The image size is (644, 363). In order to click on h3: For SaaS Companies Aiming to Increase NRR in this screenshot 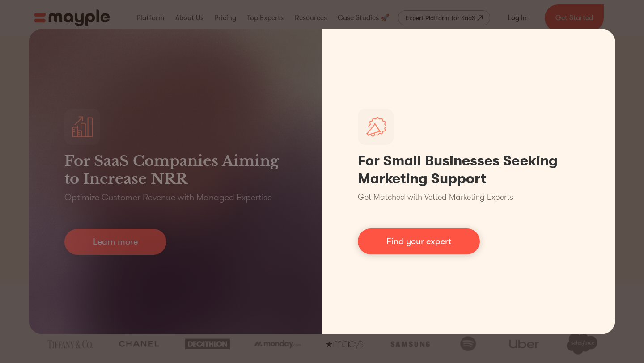, I will do `click(176, 170)`.